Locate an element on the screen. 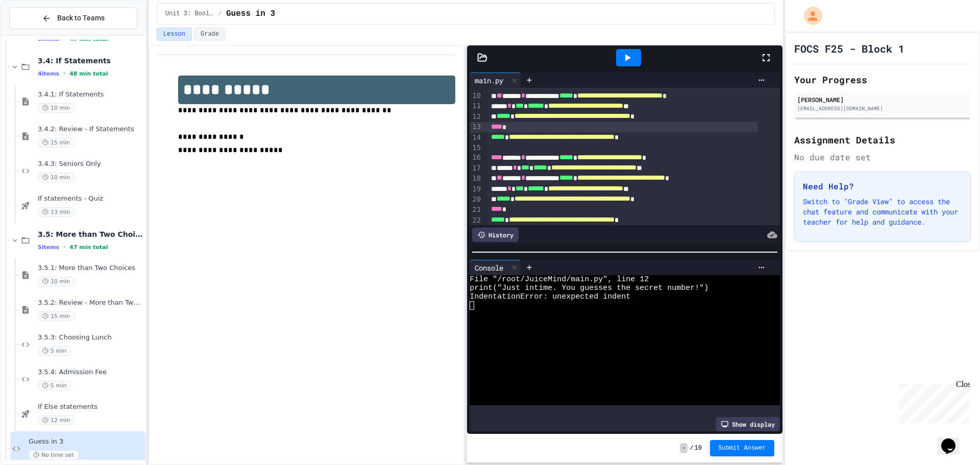 This screenshot has width=980, height=465. span: 3.4.1: If Statements is located at coordinates (90, 94).